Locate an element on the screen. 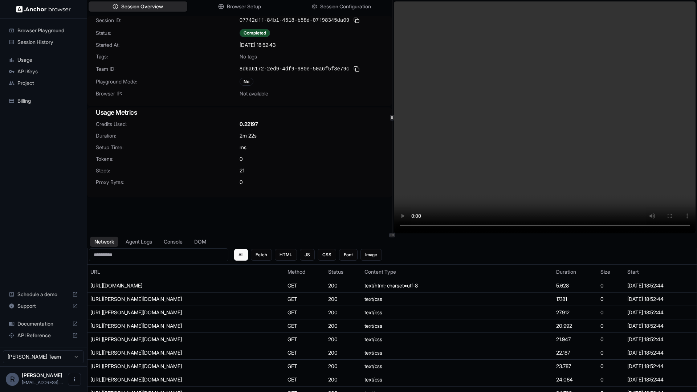 The height and width of the screenshot is (392, 697). td: 5.628 is located at coordinates (575, 286).